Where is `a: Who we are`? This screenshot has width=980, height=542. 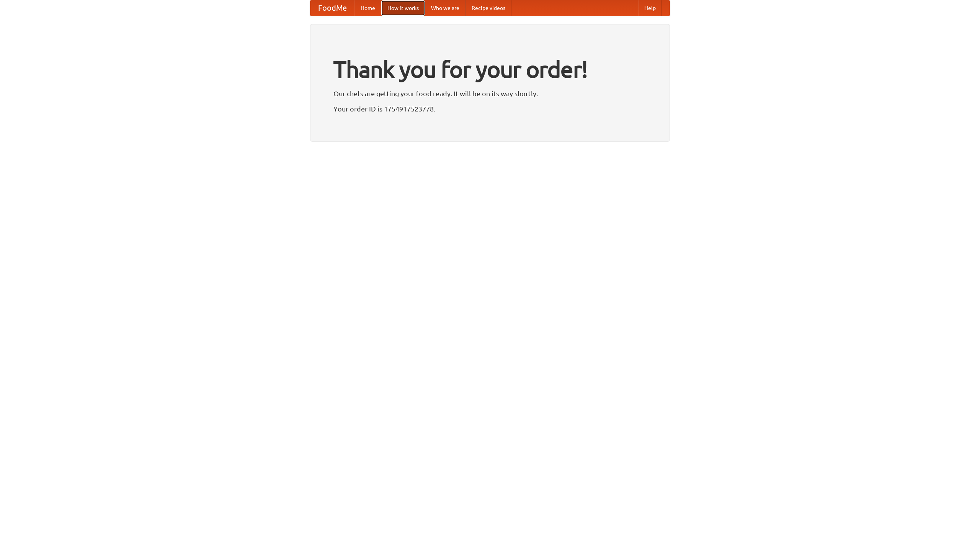
a: Who we are is located at coordinates (445, 8).